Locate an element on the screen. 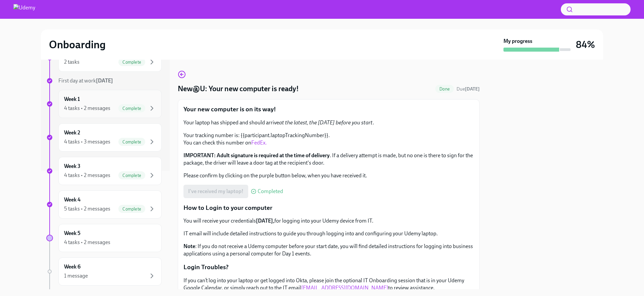  p: Your laptop has shipped and should arrive . is located at coordinates (328, 122).